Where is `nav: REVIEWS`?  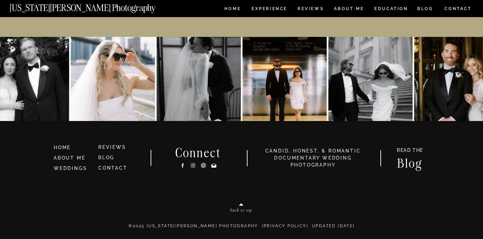 nav: REVIEWS is located at coordinates (310, 9).